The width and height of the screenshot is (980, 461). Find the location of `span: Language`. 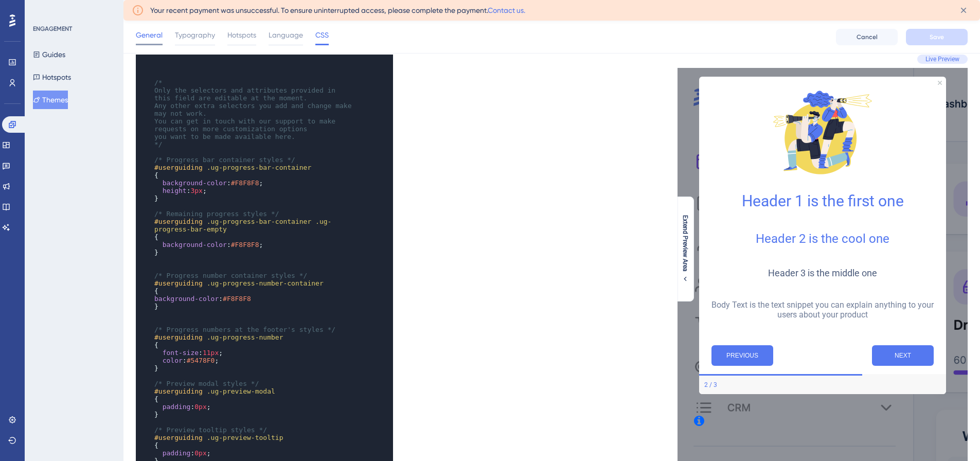

span: Language is located at coordinates (286, 35).